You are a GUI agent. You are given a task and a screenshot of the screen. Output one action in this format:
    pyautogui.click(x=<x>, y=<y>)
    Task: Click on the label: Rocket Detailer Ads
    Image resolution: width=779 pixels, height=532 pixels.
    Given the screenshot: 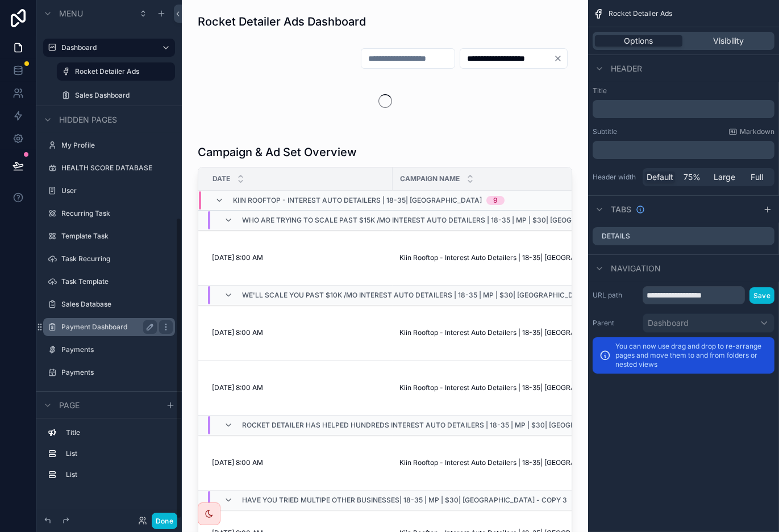 What is the action you would take?
    pyautogui.click(x=121, y=71)
    